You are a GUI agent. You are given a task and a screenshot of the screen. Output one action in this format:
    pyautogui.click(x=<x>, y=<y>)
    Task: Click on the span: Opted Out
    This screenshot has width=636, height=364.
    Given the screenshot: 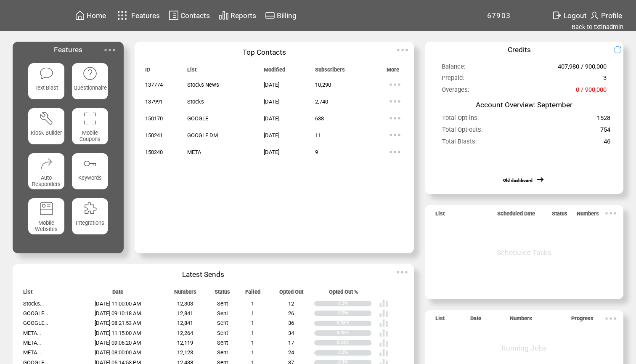 What is the action you would take?
    pyautogui.click(x=291, y=294)
    